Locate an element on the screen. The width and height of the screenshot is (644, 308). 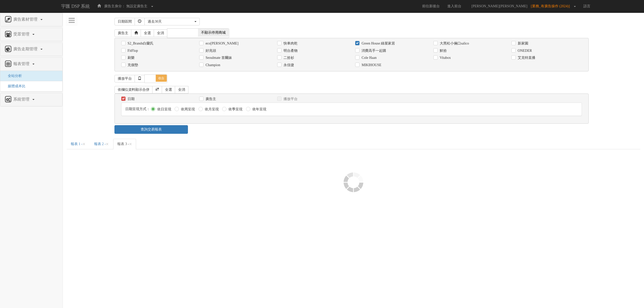
label: 依季呈現 is located at coordinates (235, 109).